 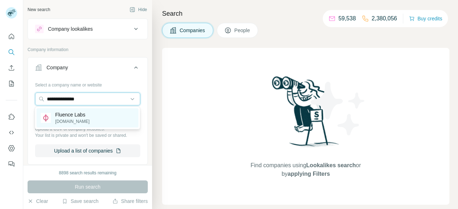 I want to click on div: Company, so click(x=57, y=68).